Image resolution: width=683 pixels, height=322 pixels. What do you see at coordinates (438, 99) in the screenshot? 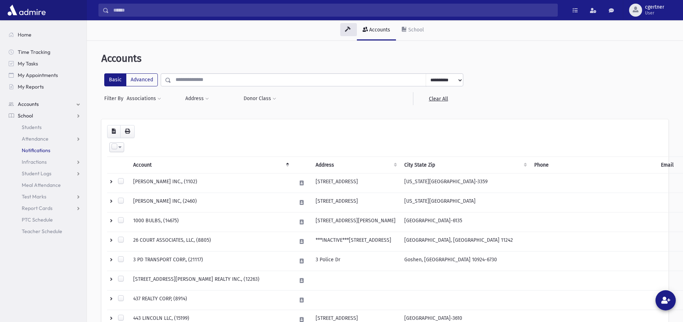
I see `a: Clear All` at bounding box center [438, 99].